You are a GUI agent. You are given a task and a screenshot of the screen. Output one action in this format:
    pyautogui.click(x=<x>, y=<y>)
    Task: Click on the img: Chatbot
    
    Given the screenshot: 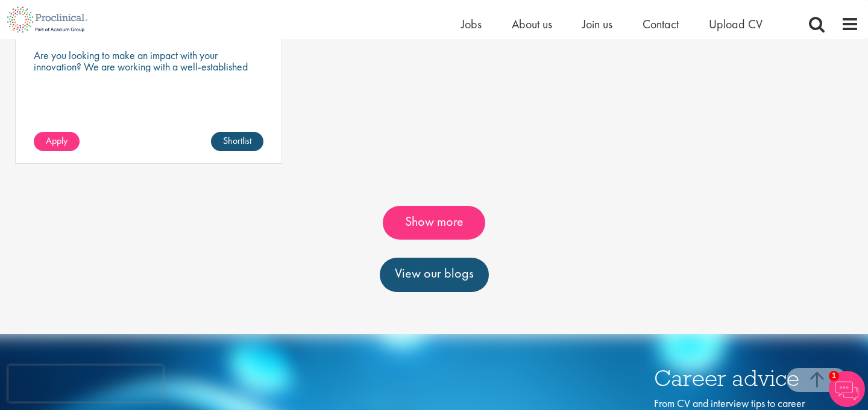 What is the action you would take?
    pyautogui.click(x=847, y=389)
    